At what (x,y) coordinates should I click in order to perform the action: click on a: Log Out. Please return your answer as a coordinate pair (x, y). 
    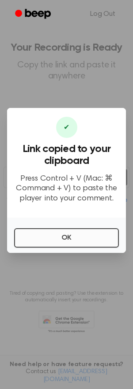
    Looking at the image, I should click on (102, 14).